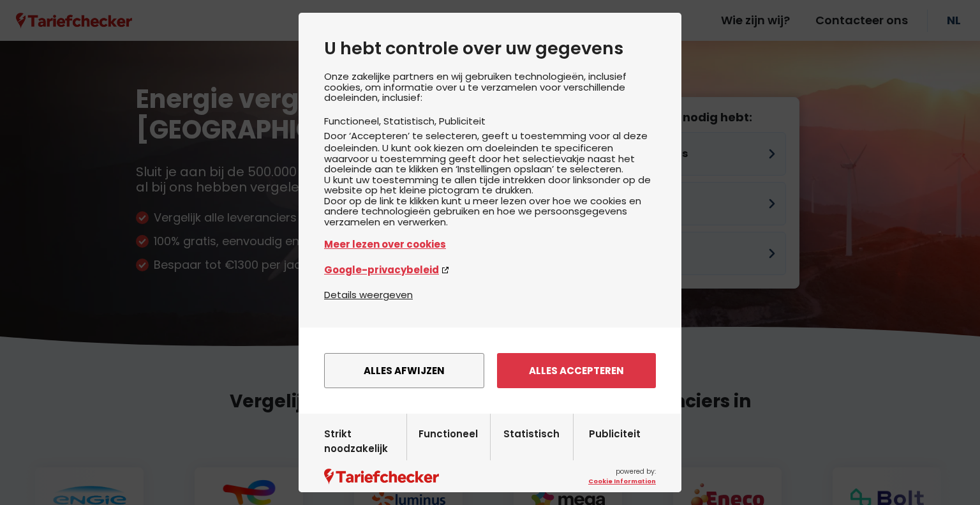  What do you see at coordinates (365, 458) in the screenshot?
I see `label: Strikt noodzakelijk` at bounding box center [365, 458].